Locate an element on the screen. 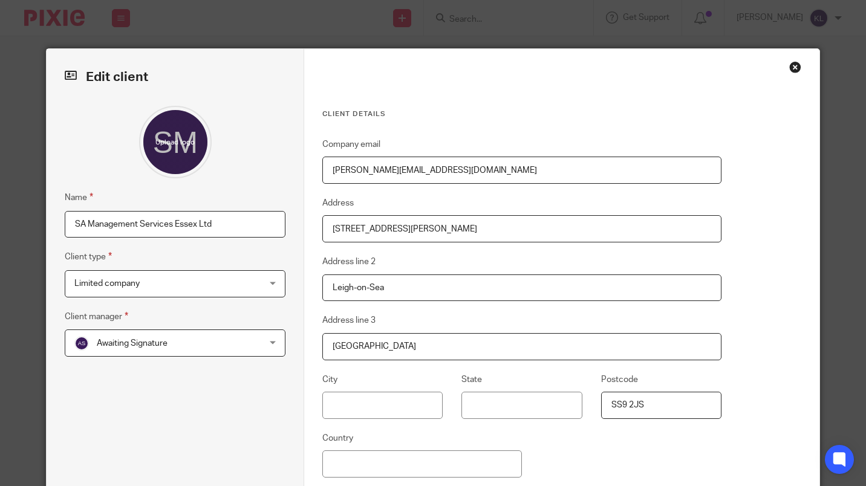 This screenshot has width=866, height=486. label: Client type is located at coordinates (88, 256).